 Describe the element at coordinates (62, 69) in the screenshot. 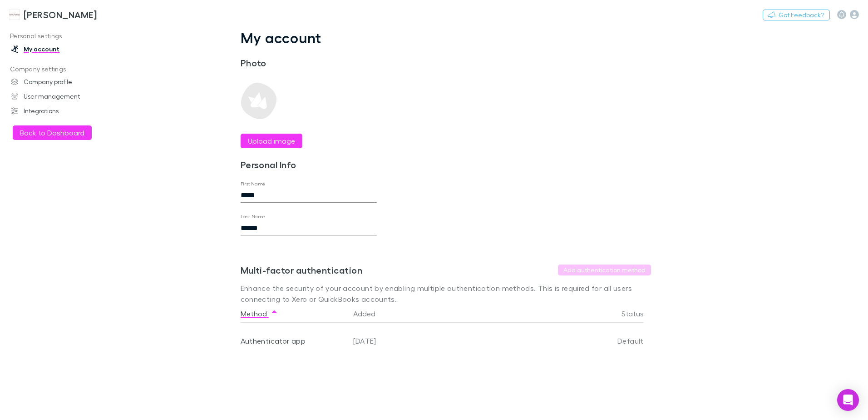

I see `p: Company settings` at that location.